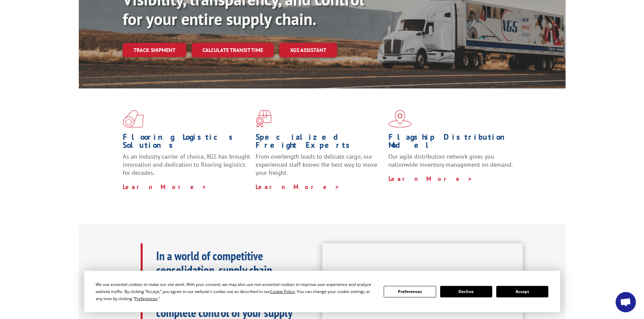 The width and height of the screenshot is (644, 319). I want to click on div: Cookie Consent Prompt, so click(322, 291).